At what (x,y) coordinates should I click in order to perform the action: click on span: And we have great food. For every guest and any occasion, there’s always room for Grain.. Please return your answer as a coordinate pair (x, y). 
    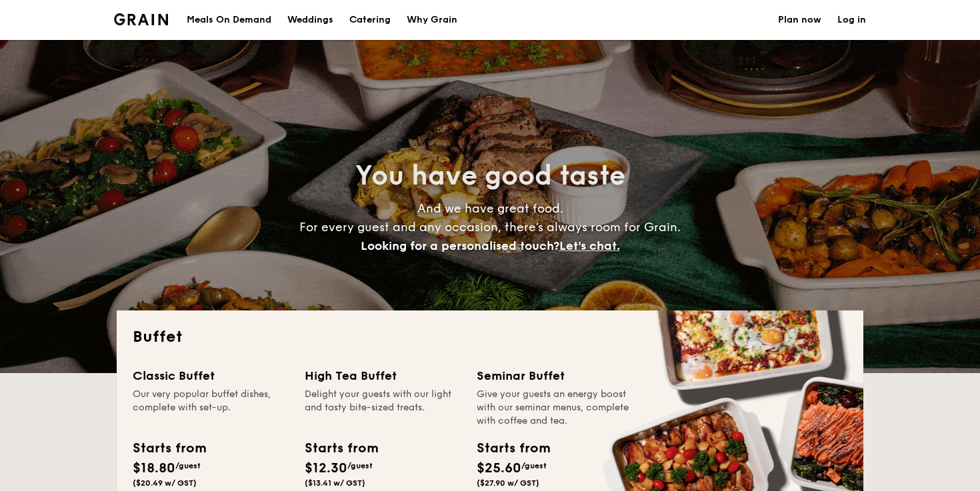
    Looking at the image, I should click on (490, 227).